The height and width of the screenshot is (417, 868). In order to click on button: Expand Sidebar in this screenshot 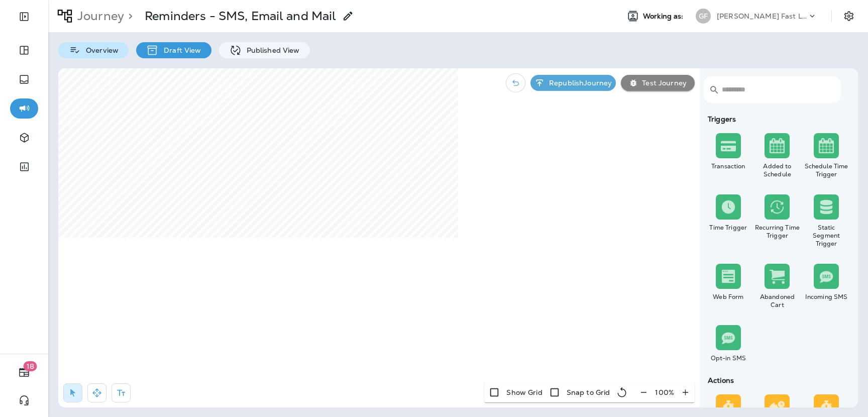, I will do `click(24, 17)`.